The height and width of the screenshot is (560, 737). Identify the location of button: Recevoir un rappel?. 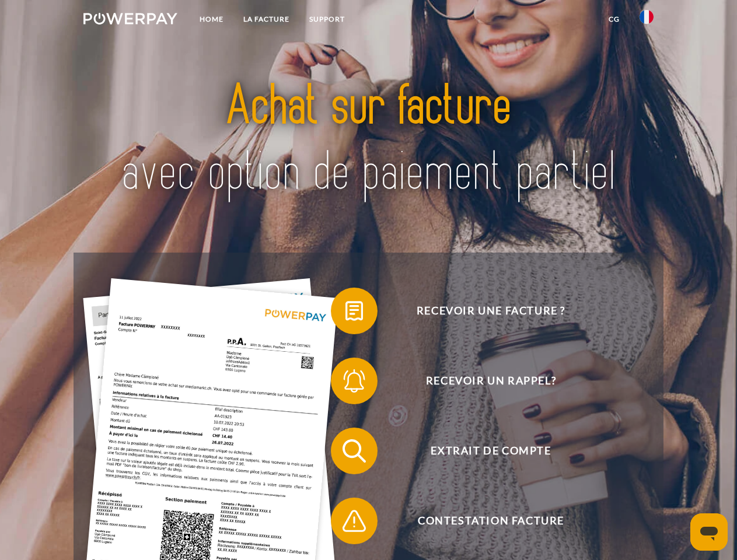
(483, 382).